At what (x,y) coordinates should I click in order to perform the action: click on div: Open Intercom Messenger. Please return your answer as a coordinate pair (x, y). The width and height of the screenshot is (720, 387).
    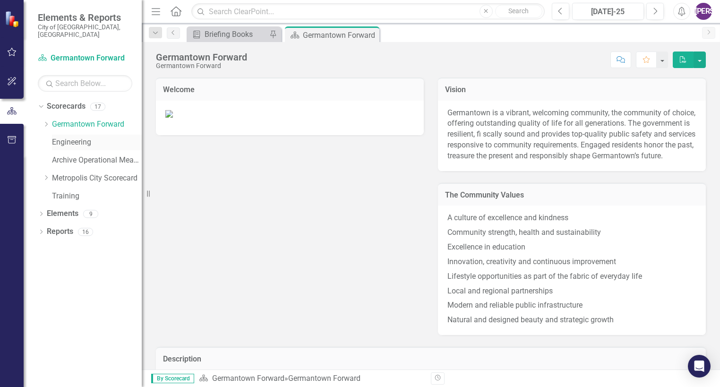
    Looking at the image, I should click on (699, 366).